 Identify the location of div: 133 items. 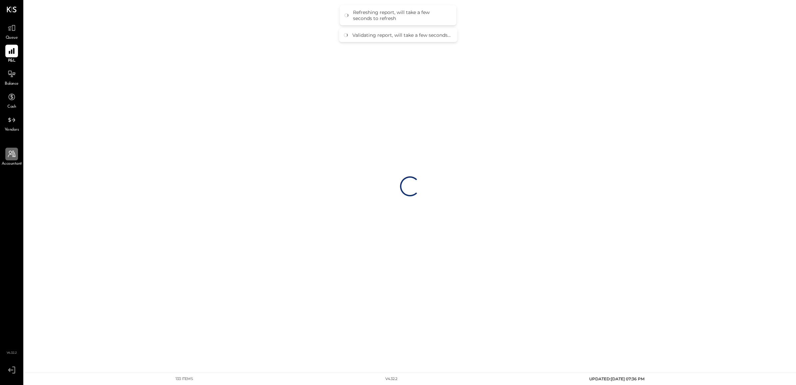
(184, 379).